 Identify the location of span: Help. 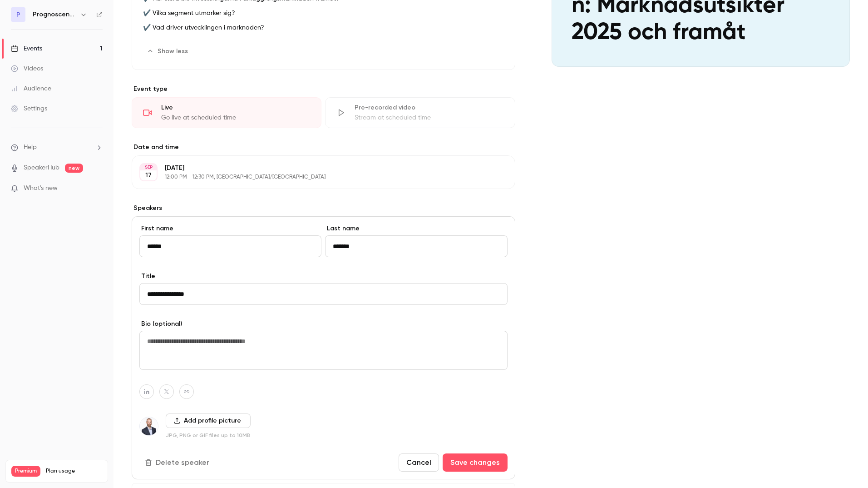
(30, 147).